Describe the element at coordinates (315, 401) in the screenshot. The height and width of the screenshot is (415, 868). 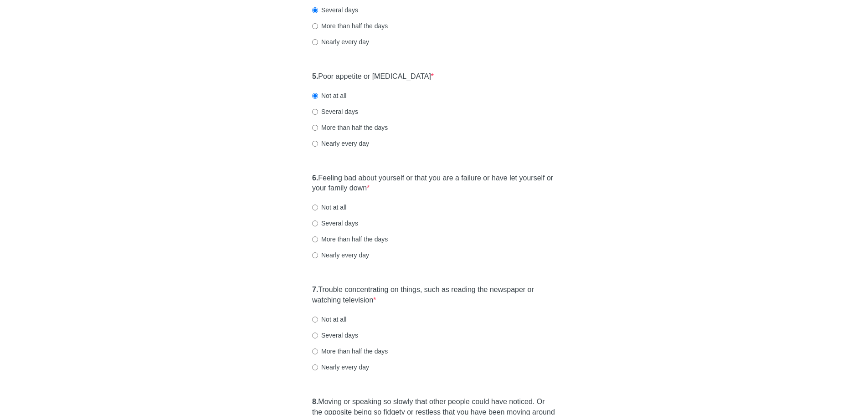
I see `strong: 8.` at that location.